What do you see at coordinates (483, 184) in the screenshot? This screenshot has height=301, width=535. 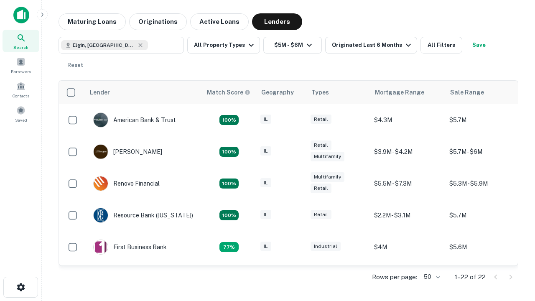 I see `td: $5.3M - $5.9M` at bounding box center [483, 184].